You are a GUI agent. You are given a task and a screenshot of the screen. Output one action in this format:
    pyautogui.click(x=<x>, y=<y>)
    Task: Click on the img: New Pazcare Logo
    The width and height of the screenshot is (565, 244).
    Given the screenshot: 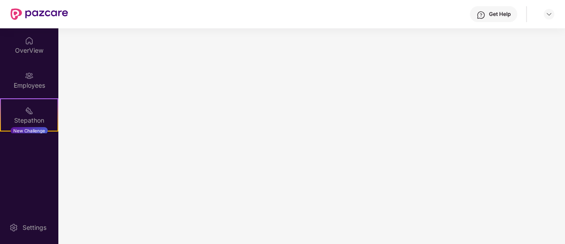 What is the action you would take?
    pyautogui.click(x=39, y=14)
    